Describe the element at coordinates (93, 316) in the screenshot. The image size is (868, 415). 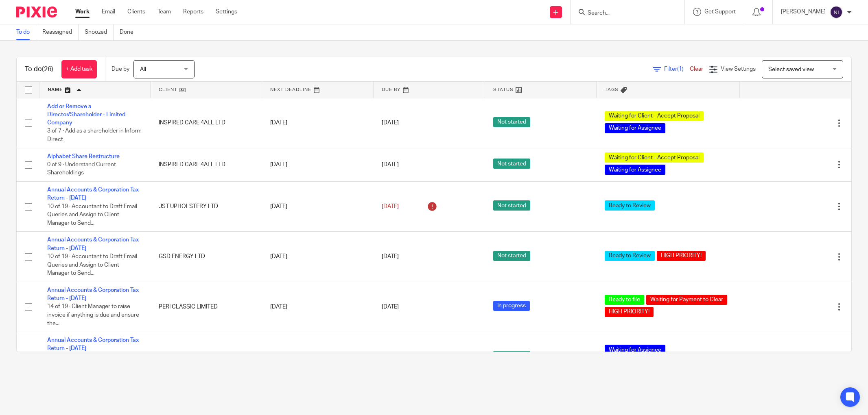
I see `span: 14 of 19 · Client Manager to raise invoice if anything is due and ensure the...` at that location.